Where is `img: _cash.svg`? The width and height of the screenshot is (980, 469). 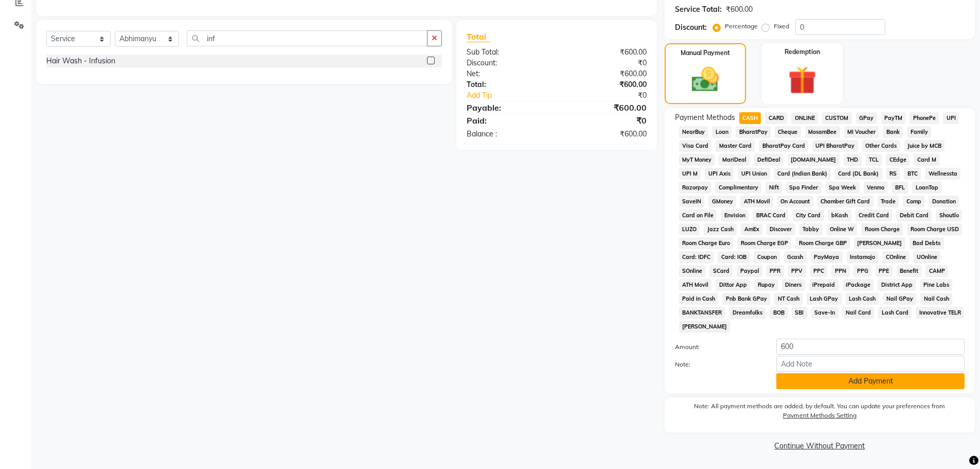 img: _cash.svg is located at coordinates (705, 79).